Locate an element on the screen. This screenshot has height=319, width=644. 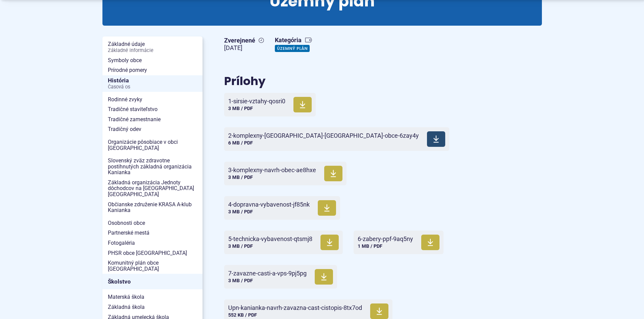
a: 7-zavazne-casti-a-vps-9pj5pg 3 MB / PDF is located at coordinates (280, 277).